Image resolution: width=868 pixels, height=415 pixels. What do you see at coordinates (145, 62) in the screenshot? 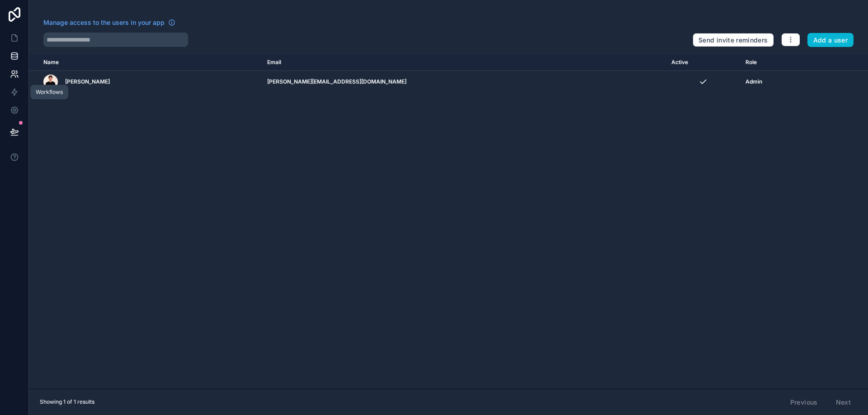
I see `th: Name` at bounding box center [145, 62].